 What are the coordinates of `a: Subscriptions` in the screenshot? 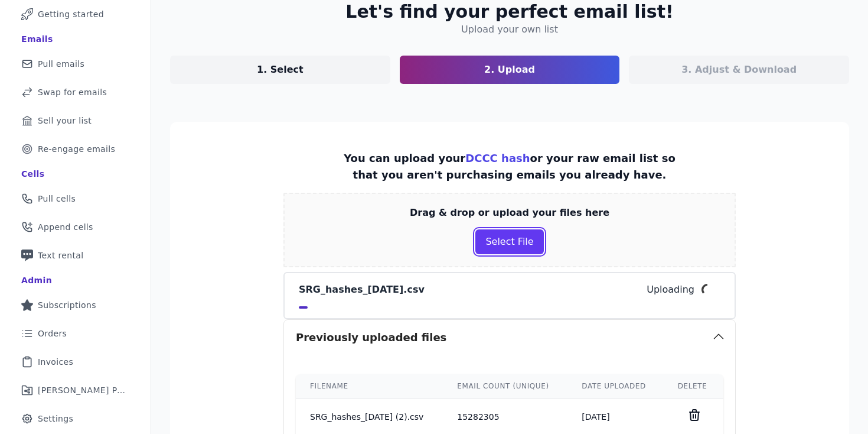 It's located at (75, 305).